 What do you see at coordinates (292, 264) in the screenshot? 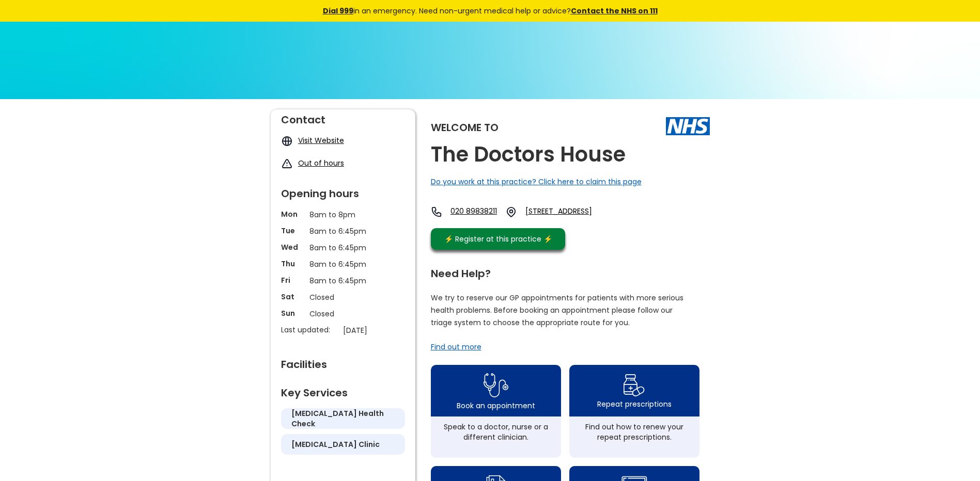
I see `p: Thu` at bounding box center [292, 264].